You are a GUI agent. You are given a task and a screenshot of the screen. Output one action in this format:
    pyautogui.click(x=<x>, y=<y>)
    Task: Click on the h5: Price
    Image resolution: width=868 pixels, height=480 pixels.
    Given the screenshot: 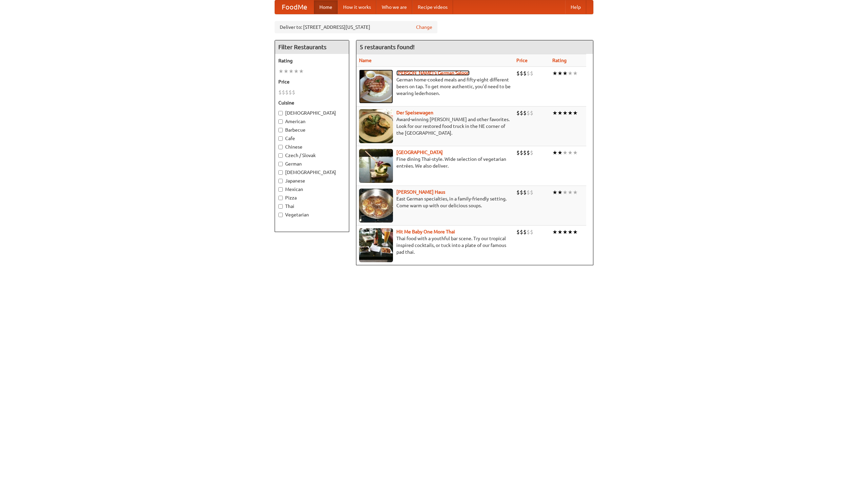 What is the action you would take?
    pyautogui.click(x=312, y=82)
    